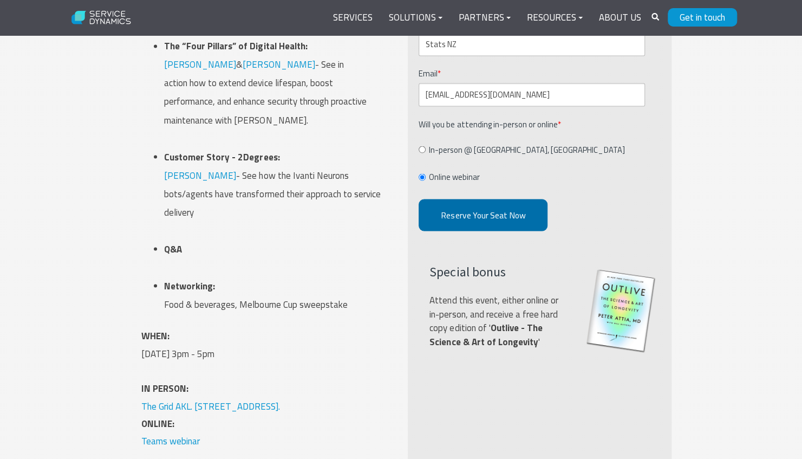 The height and width of the screenshot is (459, 802). Describe the element at coordinates (353, 18) in the screenshot. I see `a: Services` at that location.